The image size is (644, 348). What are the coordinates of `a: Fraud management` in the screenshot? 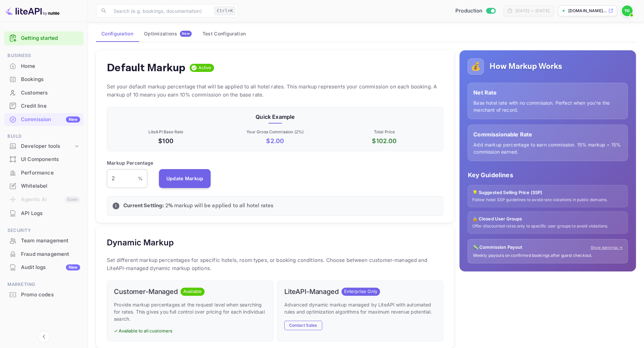 It's located at (44, 254).